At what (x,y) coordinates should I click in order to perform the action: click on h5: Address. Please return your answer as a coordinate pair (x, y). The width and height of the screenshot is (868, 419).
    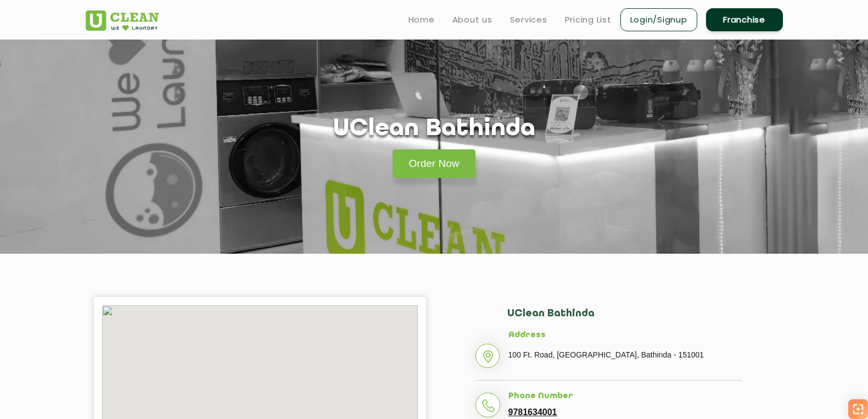
    Looking at the image, I should click on (625, 336).